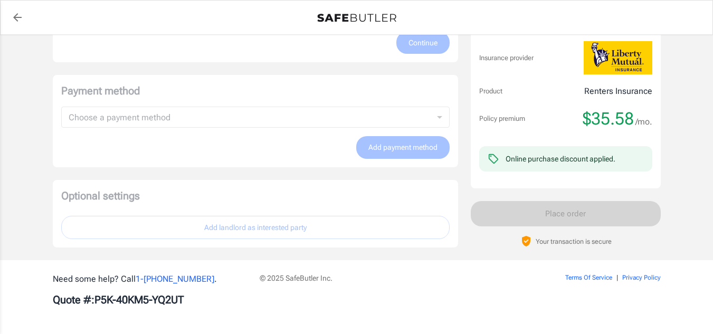 Image resolution: width=713 pixels, height=334 pixels. Describe the element at coordinates (589, 278) in the screenshot. I see `a: Terms Of Service` at that location.